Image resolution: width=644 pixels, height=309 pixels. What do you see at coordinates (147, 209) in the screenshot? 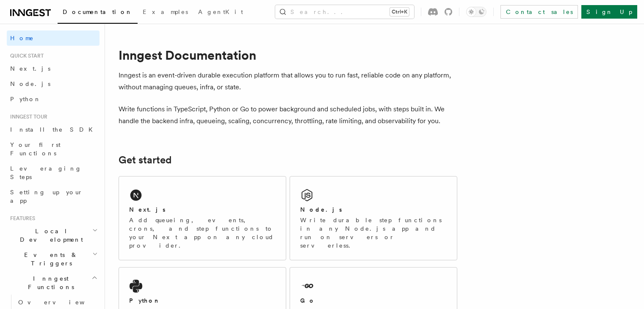
I see `h2: Next.js` at bounding box center [147, 209].